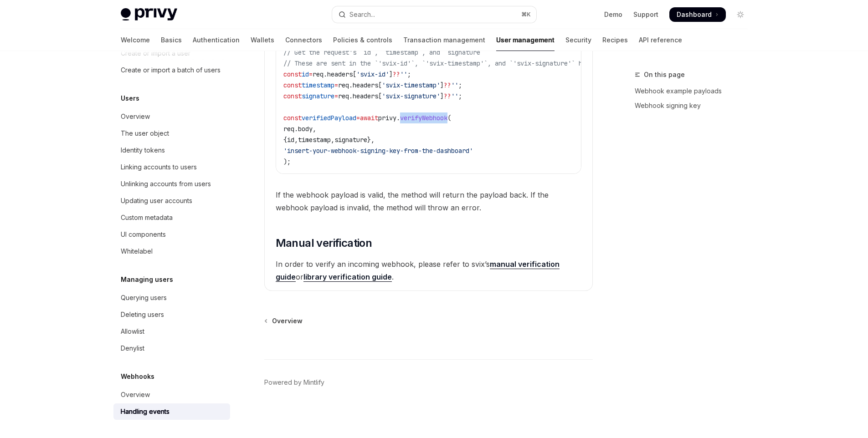 Image resolution: width=868 pixels, height=438 pixels. What do you see at coordinates (329, 118) in the screenshot?
I see `span: verifiedPayload` at bounding box center [329, 118].